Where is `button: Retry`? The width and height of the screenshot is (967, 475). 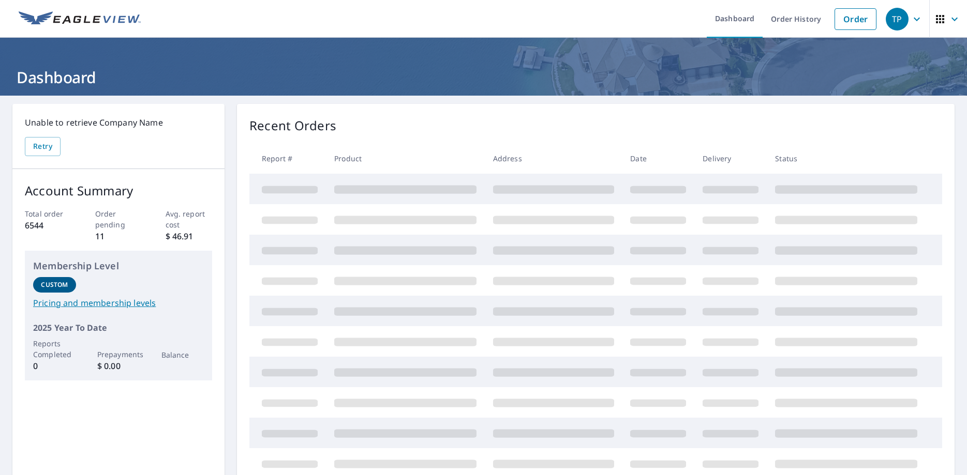
button: Retry is located at coordinates (42, 146).